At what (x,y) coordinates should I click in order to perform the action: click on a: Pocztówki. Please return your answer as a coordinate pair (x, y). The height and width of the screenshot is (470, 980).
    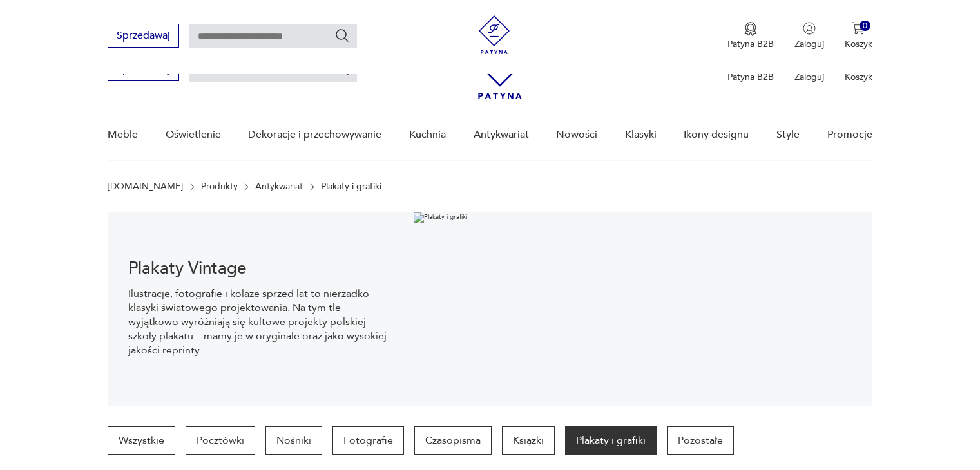
    Looking at the image, I should click on (220, 440).